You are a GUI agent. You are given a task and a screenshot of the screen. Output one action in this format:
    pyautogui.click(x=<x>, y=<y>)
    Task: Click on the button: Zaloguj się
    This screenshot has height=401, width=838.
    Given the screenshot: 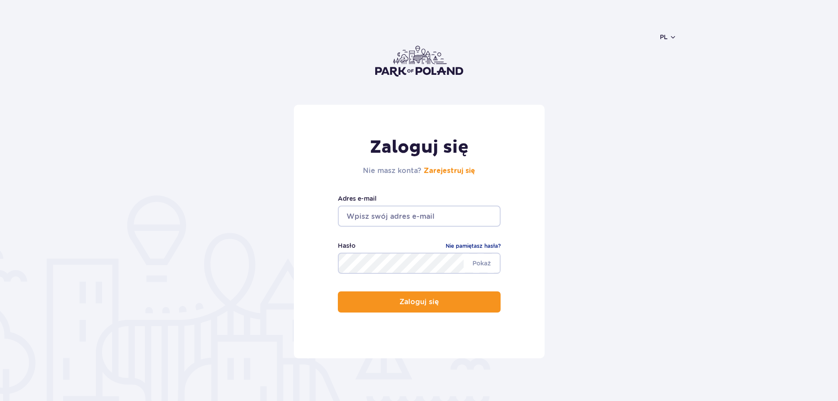 What is the action you would take?
    pyautogui.click(x=419, y=302)
    